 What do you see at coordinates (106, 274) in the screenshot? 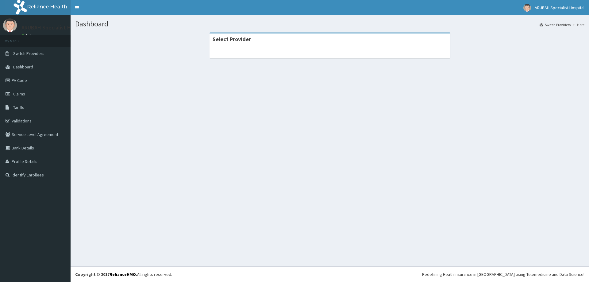
I see `strong: Copyright © 2017 .` at bounding box center [106, 274].